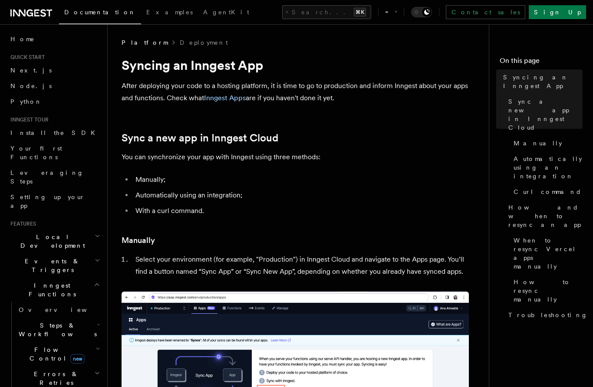 Image resolution: width=593 pixels, height=387 pixels. I want to click on span: Home, so click(23, 39).